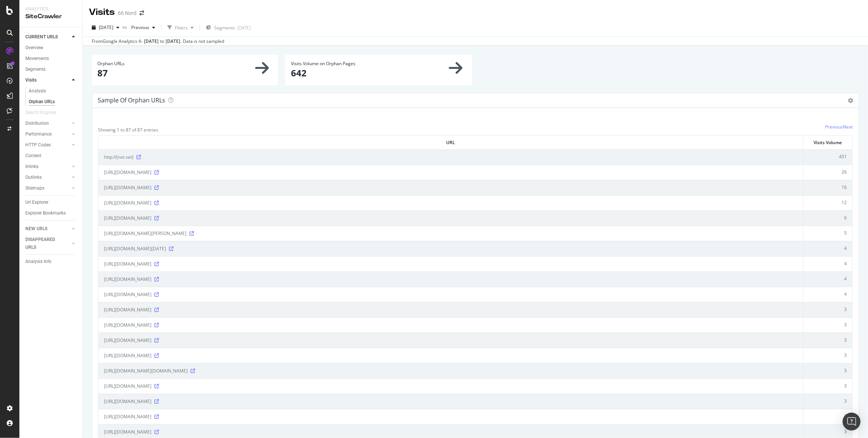 The height and width of the screenshot is (438, 868). What do you see at coordinates (851, 422) in the screenshot?
I see `div: Open Intercom Messenger` at bounding box center [851, 422].